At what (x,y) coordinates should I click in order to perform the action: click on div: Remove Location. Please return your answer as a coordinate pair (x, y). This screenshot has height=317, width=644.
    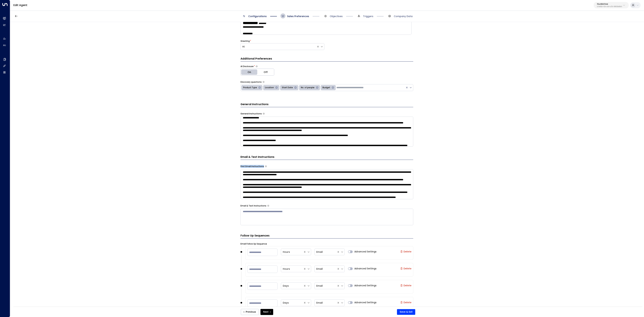
    Looking at the image, I should click on (277, 88).